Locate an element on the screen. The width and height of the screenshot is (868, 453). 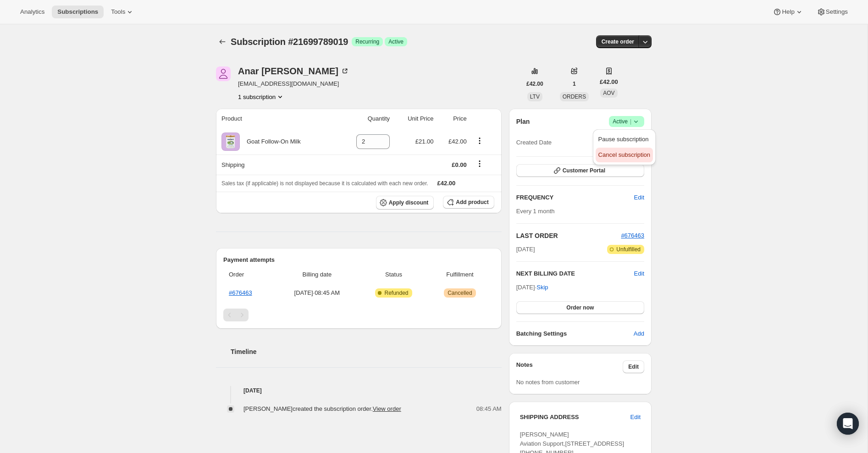
span: Every 1 month is located at coordinates (535, 211).